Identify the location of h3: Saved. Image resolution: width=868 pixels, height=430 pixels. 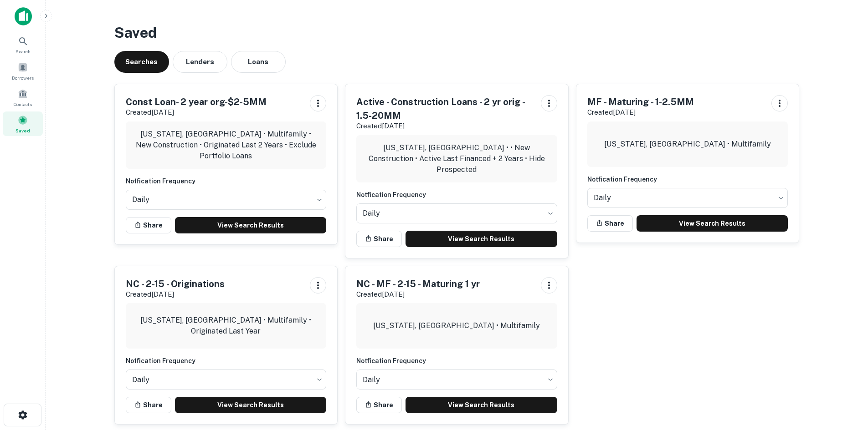
(457, 33).